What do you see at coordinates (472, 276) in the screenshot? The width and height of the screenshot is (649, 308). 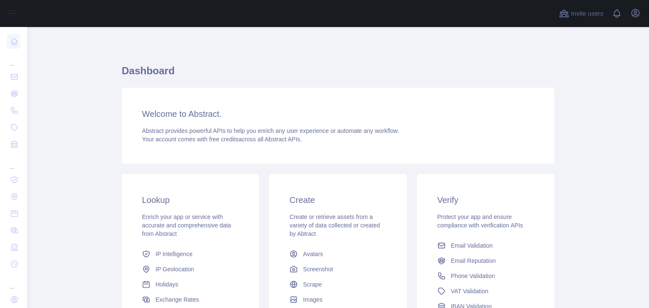 I see `span: Phone Validation` at bounding box center [472, 276].